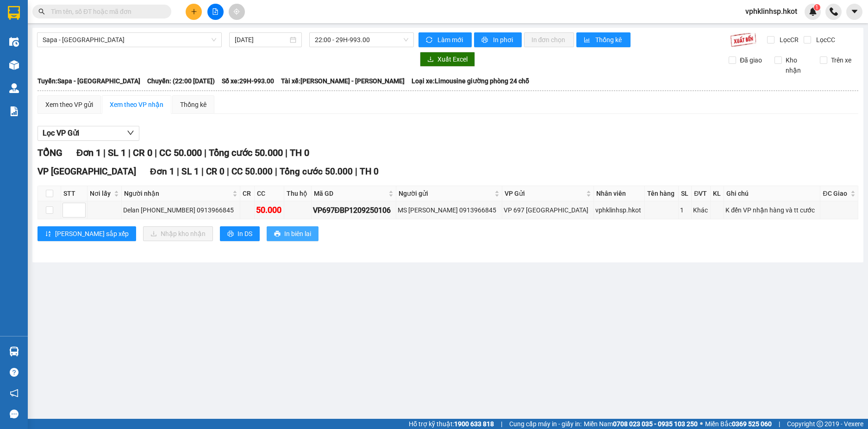 This screenshot has height=429, width=868. Describe the element at coordinates (834, 11) in the screenshot. I see `img: phone-icon` at that location.